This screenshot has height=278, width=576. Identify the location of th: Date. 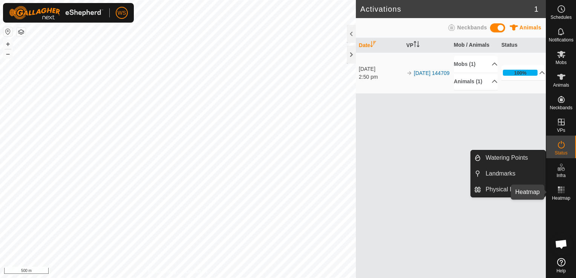
(379, 45).